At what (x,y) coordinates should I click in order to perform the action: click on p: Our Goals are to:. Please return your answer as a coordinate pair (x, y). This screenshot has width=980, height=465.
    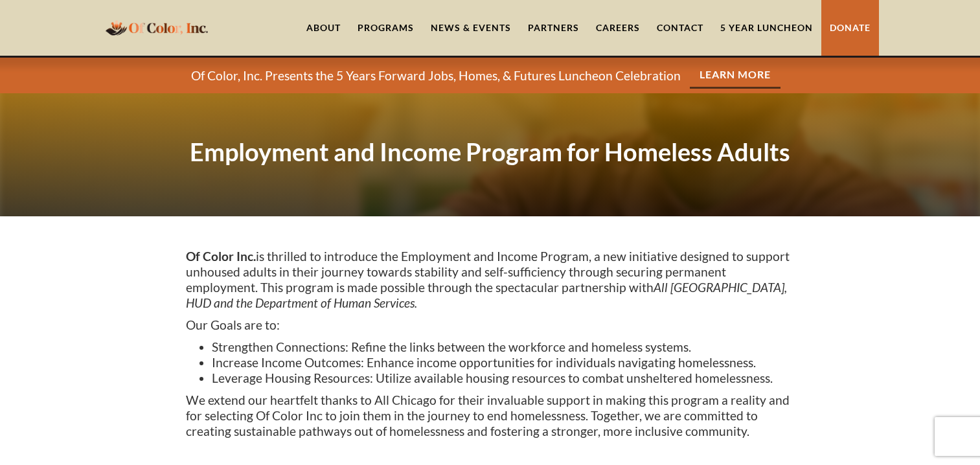
    Looking at the image, I should click on (491, 325).